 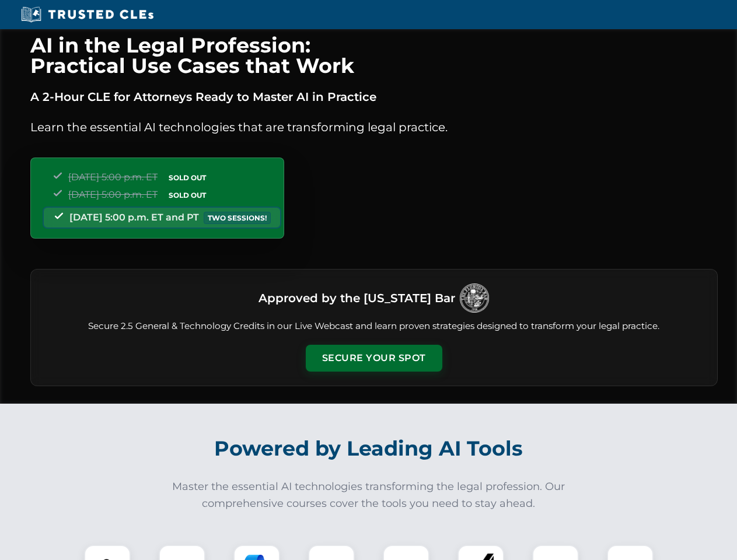 I want to click on p: Master the essential AI technologies transforming the legal profession. Our comprehensive courses..., so click(x=368, y=495).